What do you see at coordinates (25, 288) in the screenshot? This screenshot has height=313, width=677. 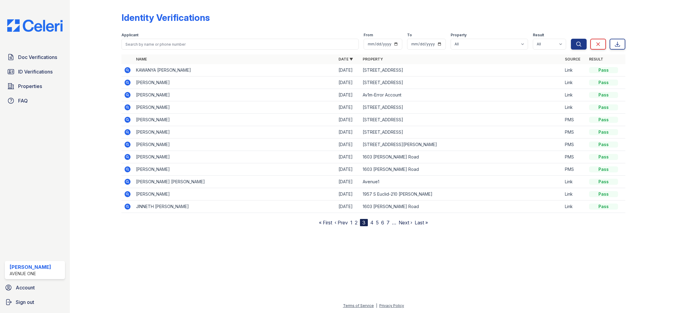 I see `span: Account` at bounding box center [25, 288].